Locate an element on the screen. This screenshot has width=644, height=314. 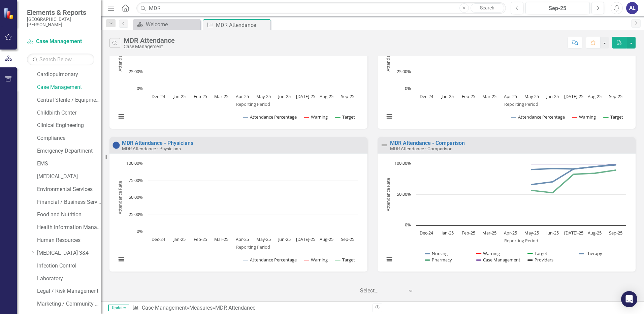
a: Emergency Department is located at coordinates (69, 150).